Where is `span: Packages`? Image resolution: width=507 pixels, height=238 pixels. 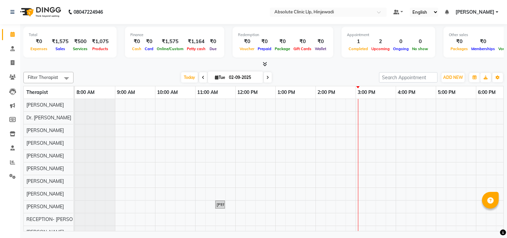 span: Packages is located at coordinates (459, 49).